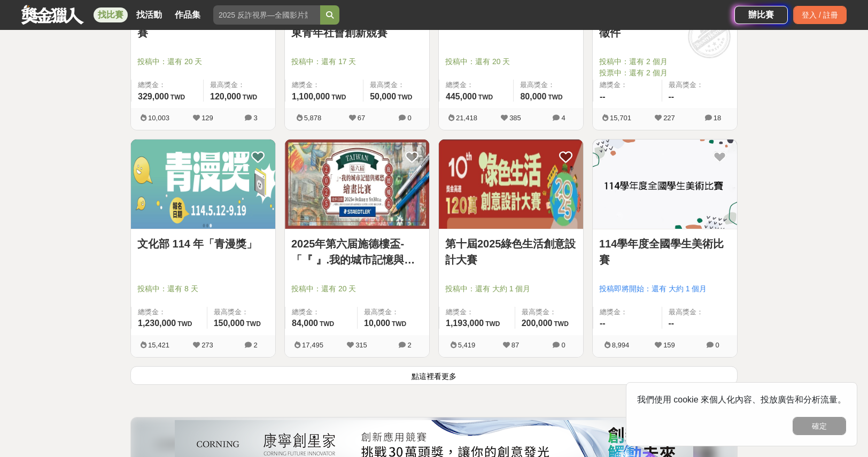 Image resolution: width=868 pixels, height=457 pixels. Describe the element at coordinates (466, 344) in the screenshot. I see `span: 5,419` at that location.